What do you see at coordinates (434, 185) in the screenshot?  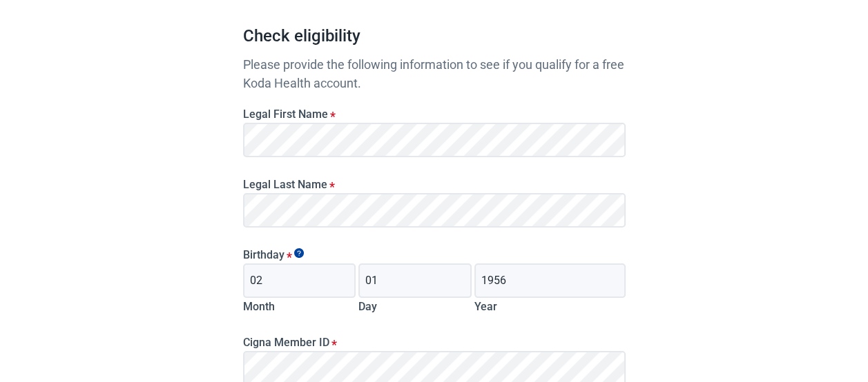 I see `label: Legal Last Name` at bounding box center [434, 185].